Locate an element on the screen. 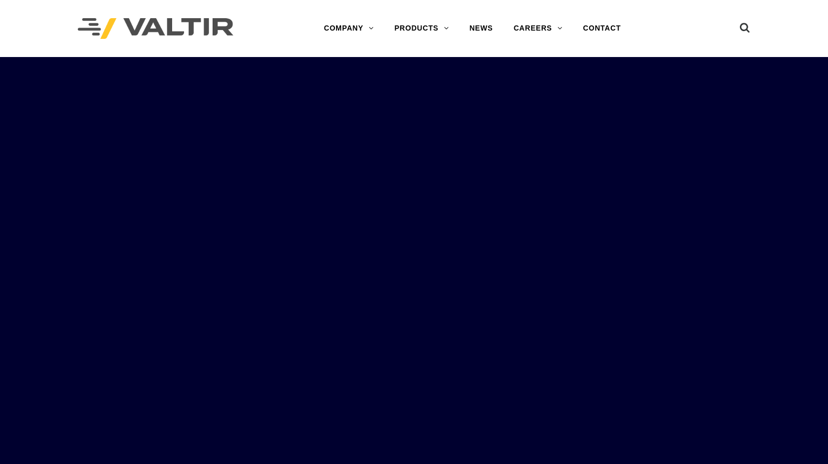 Image resolution: width=828 pixels, height=464 pixels. img: Valtir is located at coordinates (156, 29).